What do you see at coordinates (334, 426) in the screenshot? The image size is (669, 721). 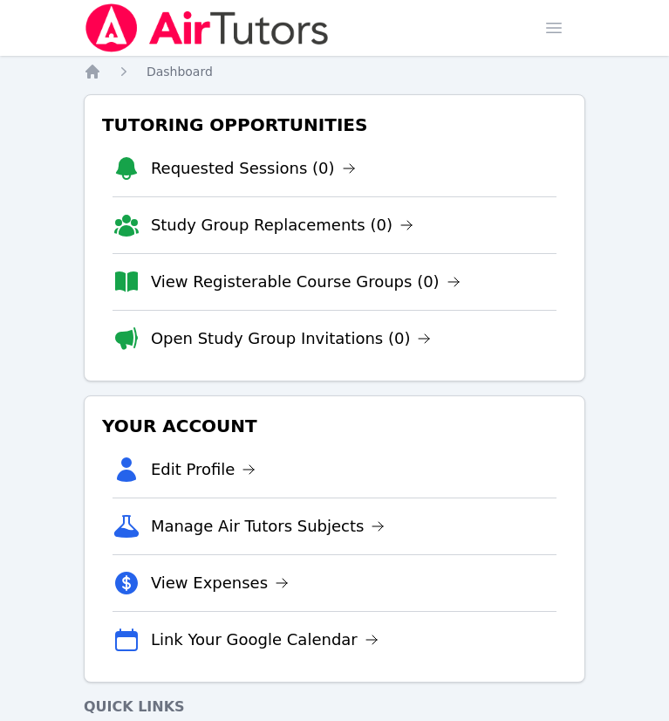 I see `h3: Your Account` at bounding box center [334, 426].